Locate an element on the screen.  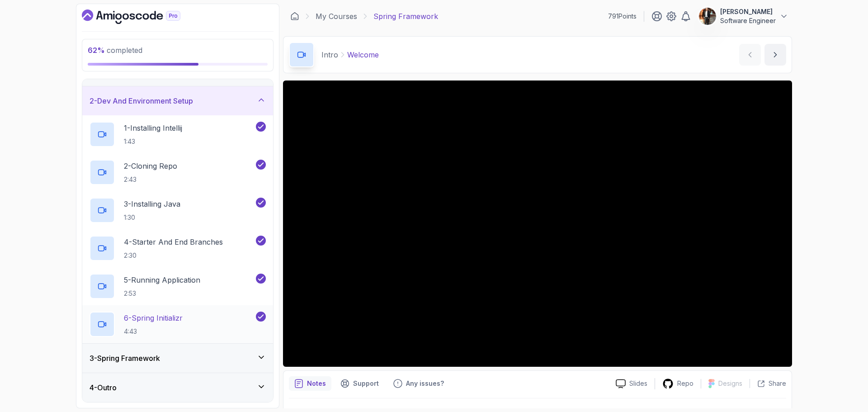
p: Support is located at coordinates (366, 384).